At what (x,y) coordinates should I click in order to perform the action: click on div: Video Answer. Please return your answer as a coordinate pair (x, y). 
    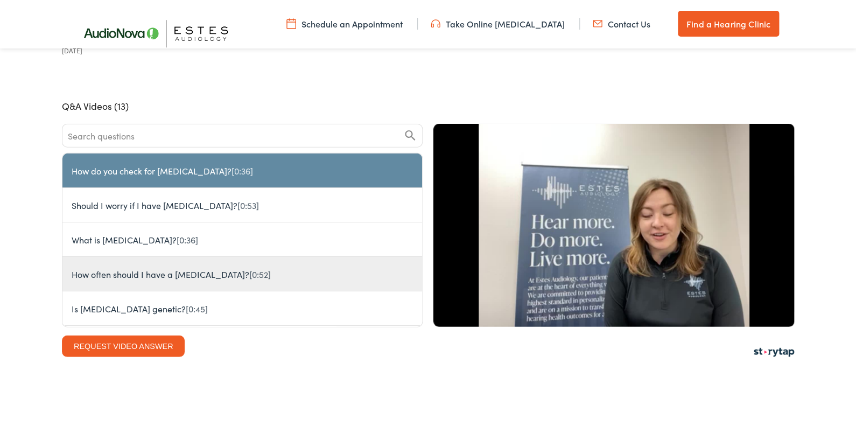
    Looking at the image, I should click on (613, 248).